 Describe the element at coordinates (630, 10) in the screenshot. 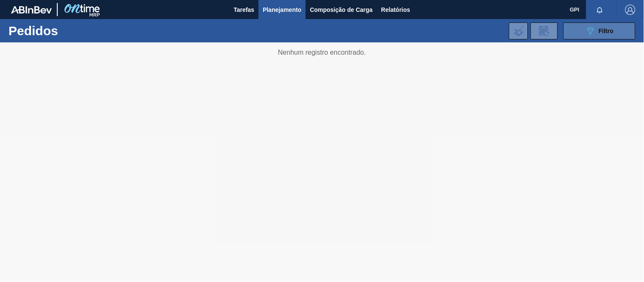

I see `img: Logout` at that location.